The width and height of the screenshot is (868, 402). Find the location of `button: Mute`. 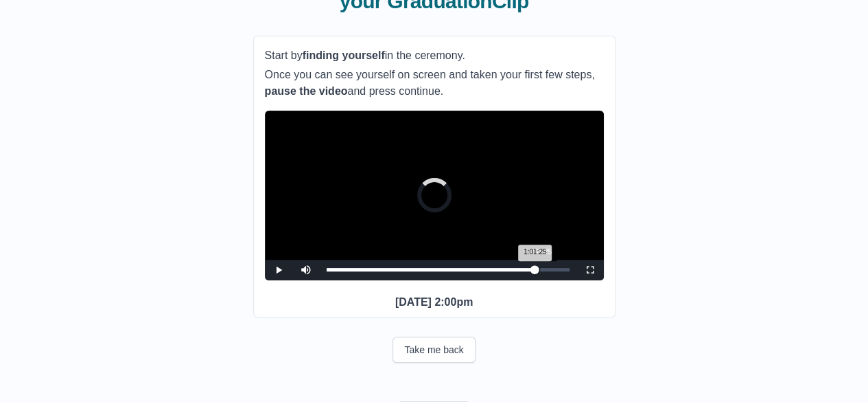

button: Mute is located at coordinates (306, 270).